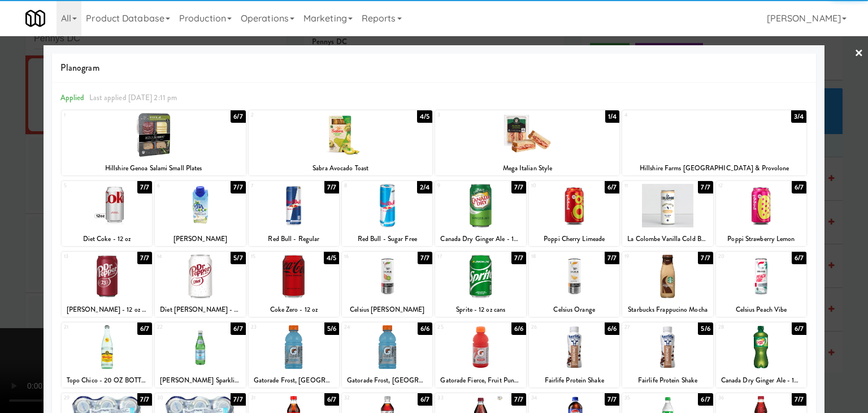 Image resolution: width=868 pixels, height=413 pixels. Describe the element at coordinates (481, 239) in the screenshot. I see `div: Canada Dry Ginger Ale - 12 oz` at that location.